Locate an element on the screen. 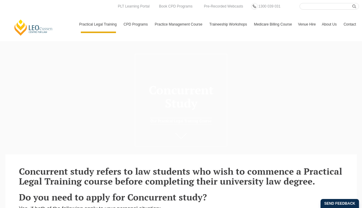  a: PLT Learning Portal is located at coordinates (134, 6).